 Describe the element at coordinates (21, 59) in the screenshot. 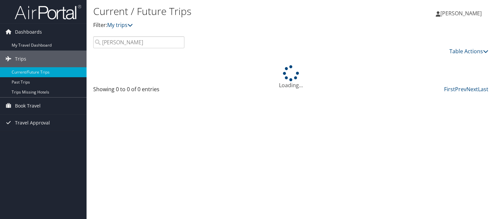

I see `span: Trips` at that location.